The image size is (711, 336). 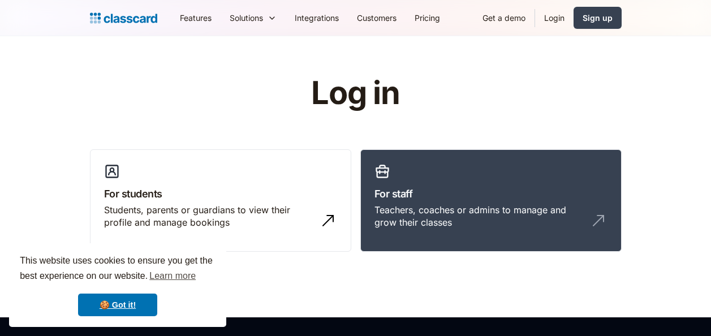 What do you see at coordinates (173, 276) in the screenshot?
I see `a: learn more about cookies` at bounding box center [173, 276].